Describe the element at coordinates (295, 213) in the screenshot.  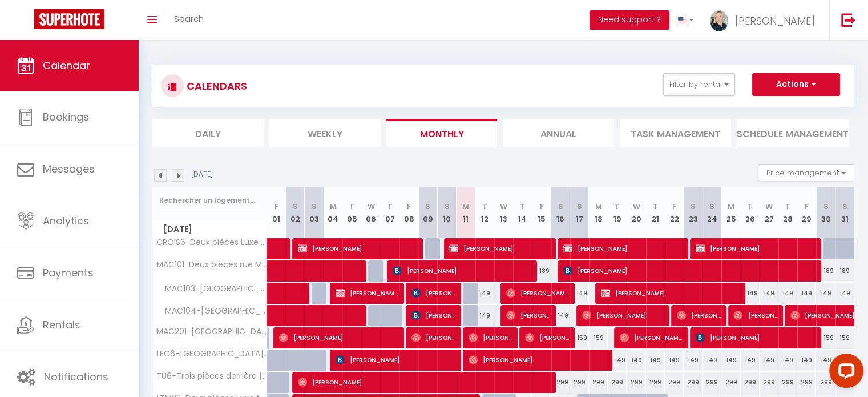
I see `th: 02` at that location.